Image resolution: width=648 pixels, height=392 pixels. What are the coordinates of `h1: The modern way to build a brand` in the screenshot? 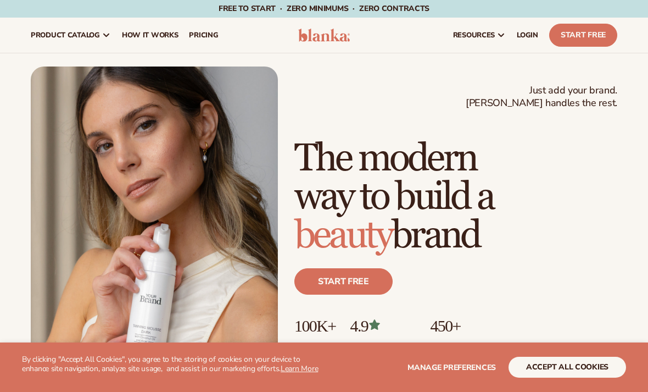 It's located at (456, 197).